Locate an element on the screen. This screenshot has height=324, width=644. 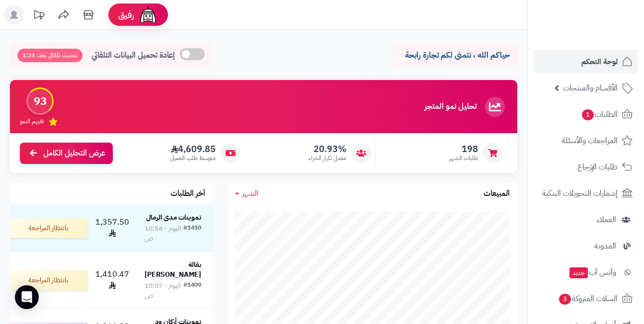
span: الأقسام والمنتجات is located at coordinates (590, 88).